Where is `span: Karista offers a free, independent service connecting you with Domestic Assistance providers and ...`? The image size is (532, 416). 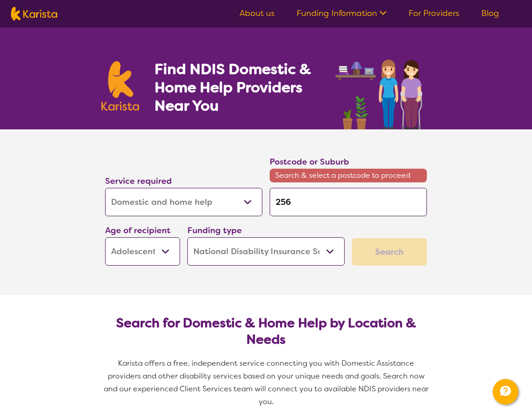 span: Karista offers a free, independent service connecting you with Domestic Assistance providers and ... is located at coordinates (267, 382).